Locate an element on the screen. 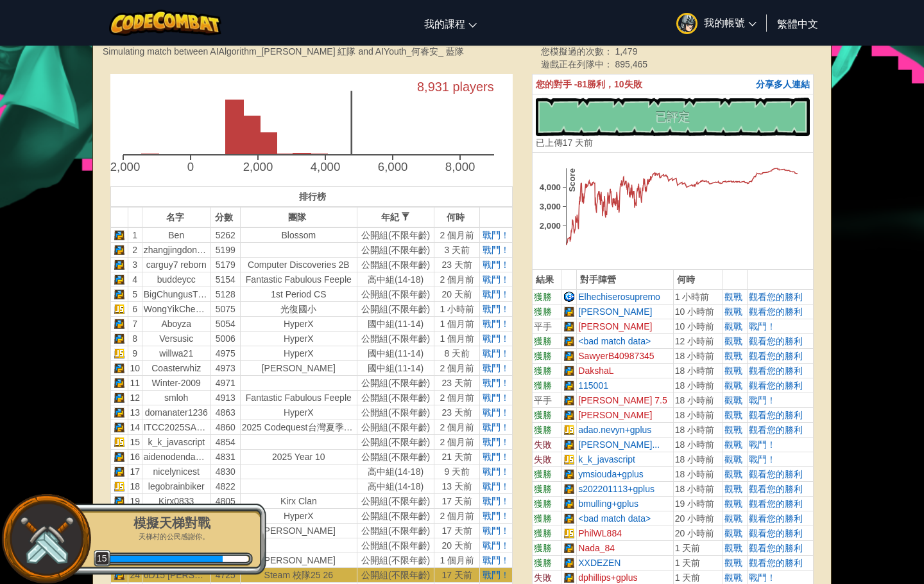 This screenshot has width=924, height=584. td: 5 is located at coordinates (135, 294).